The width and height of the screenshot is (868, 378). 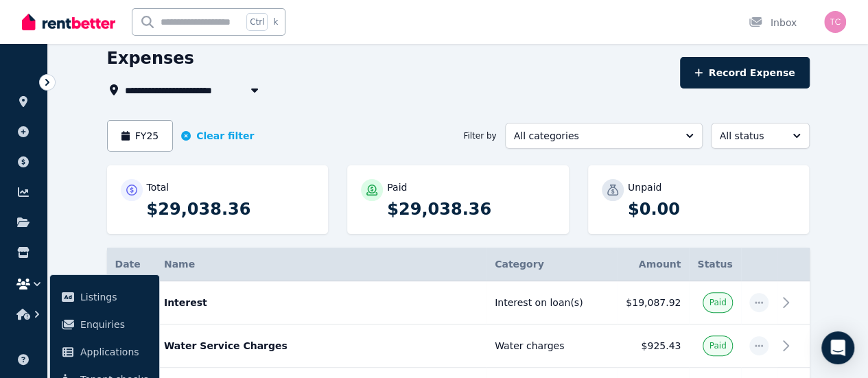 What do you see at coordinates (150, 58) in the screenshot?
I see `h1: Expenses` at bounding box center [150, 58].